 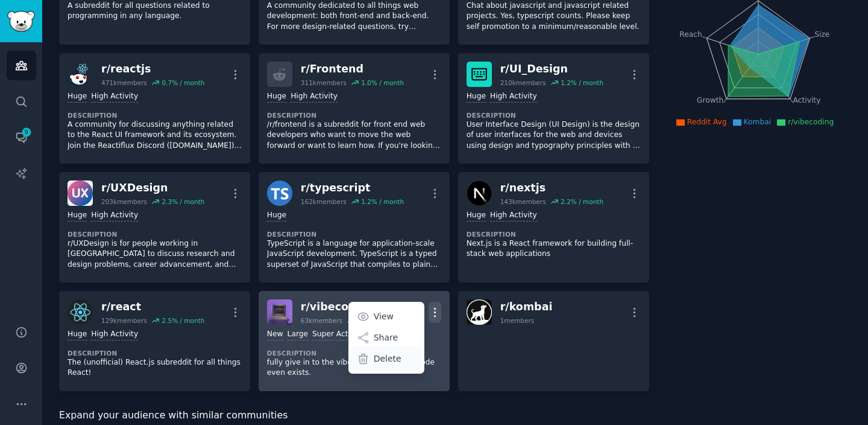 What do you see at coordinates (354, 17) in the screenshot?
I see `p: A community dedicated to all things web development: both front-end and back-end. For more design...` at bounding box center [354, 17].